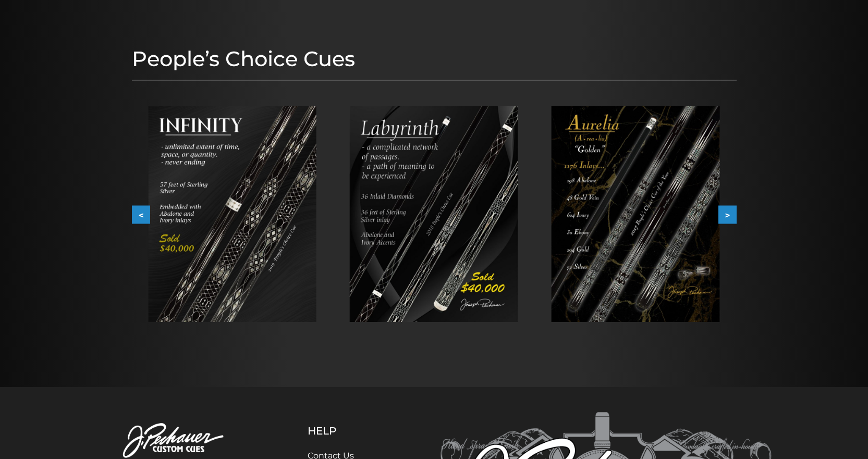 The height and width of the screenshot is (459, 868). What do you see at coordinates (348, 431) in the screenshot?
I see `h5: Help` at bounding box center [348, 431].